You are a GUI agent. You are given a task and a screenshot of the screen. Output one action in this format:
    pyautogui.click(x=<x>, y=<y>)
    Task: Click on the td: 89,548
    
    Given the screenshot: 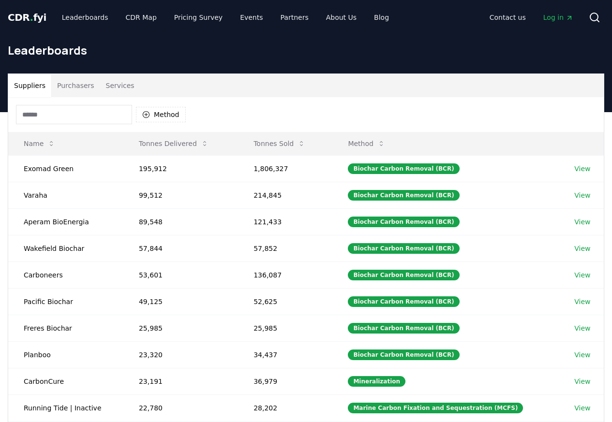 What is the action you would take?
    pyautogui.click(x=180, y=222)
    